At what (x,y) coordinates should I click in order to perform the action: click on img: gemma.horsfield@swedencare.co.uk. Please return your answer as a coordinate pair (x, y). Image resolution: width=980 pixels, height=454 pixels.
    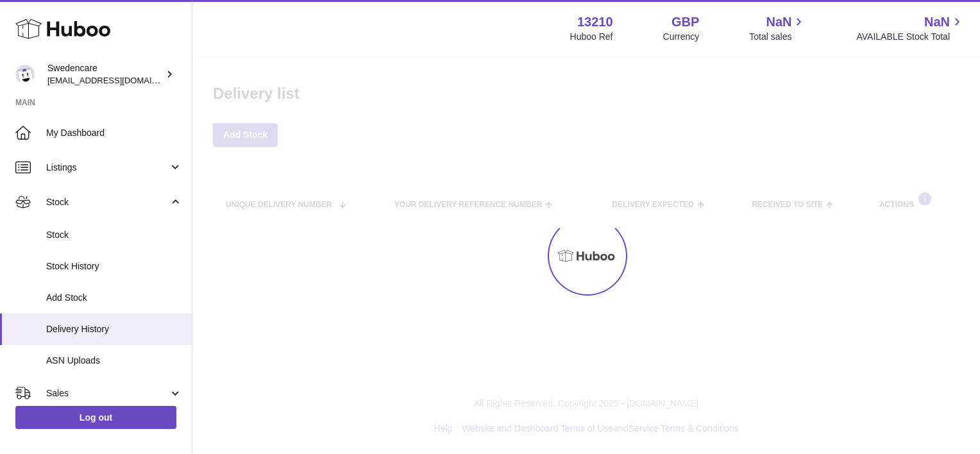
    Looking at the image, I should click on (25, 74).